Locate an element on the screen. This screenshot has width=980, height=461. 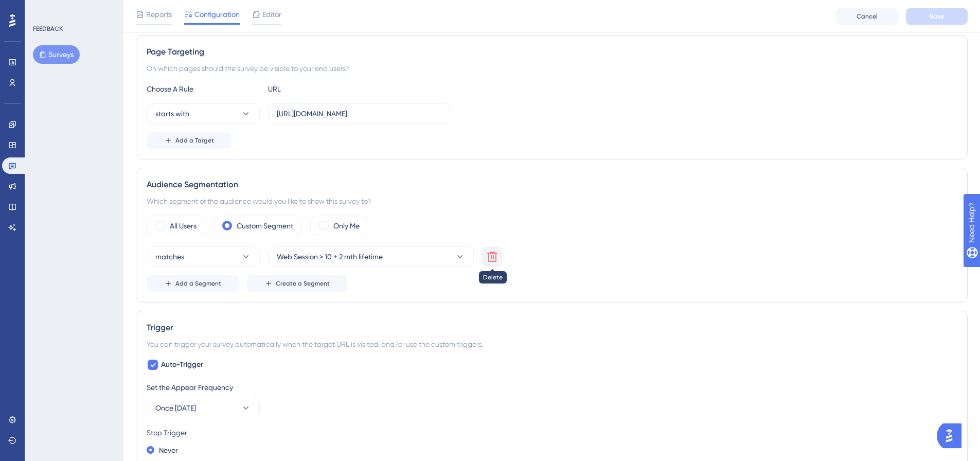
button: Cancel is located at coordinates (867, 16).